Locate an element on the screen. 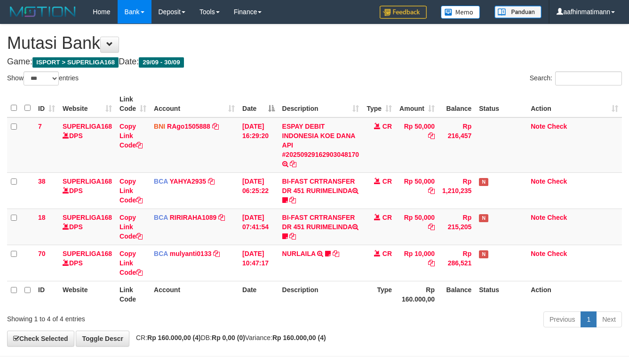  span: CR: DB: Variance: is located at coordinates (228, 338).